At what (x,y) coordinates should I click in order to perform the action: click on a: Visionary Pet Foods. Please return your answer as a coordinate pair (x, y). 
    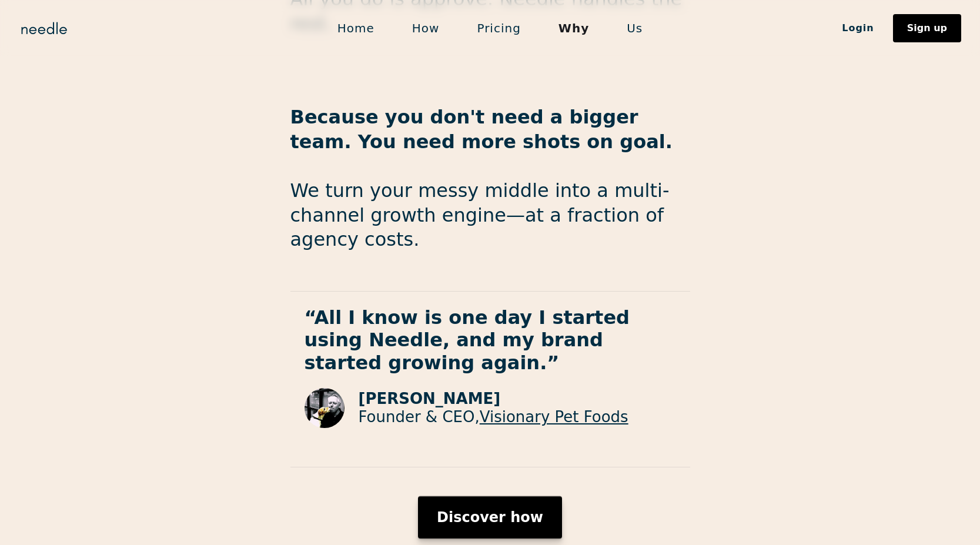
    Looking at the image, I should click on (554, 417).